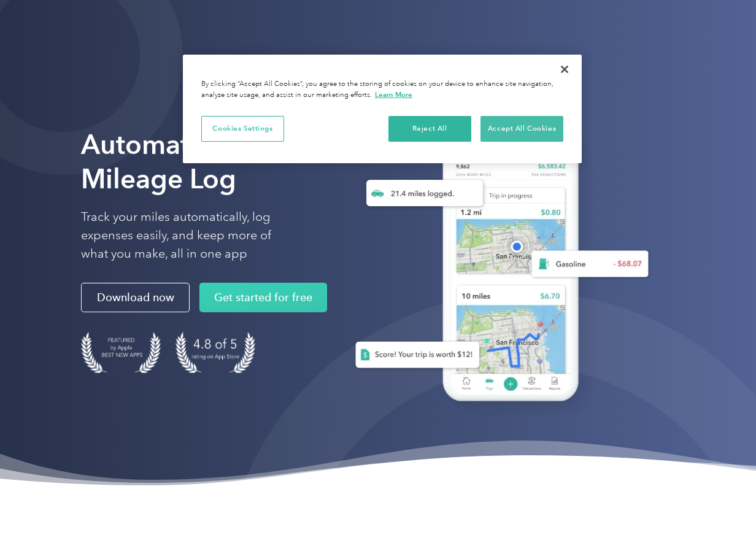  I want to click on a: More information about your privacy, opens in a new tab, so click(393, 95).